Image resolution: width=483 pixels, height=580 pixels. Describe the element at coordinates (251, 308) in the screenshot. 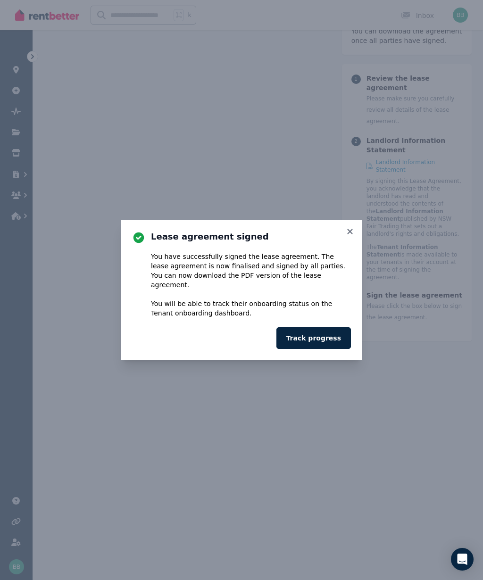

I see `p: You will be able to track their onboarding status on the Tenant onboarding dashboard.` at that location.